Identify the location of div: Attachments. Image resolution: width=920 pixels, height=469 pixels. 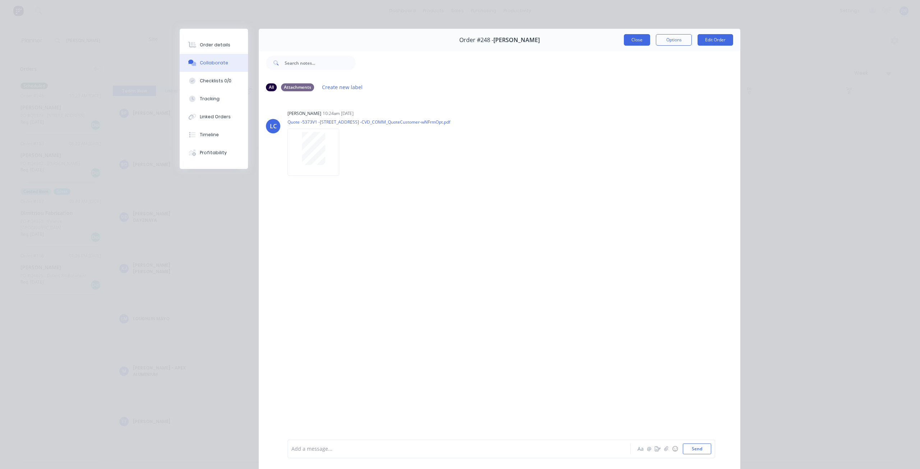
(297, 87).